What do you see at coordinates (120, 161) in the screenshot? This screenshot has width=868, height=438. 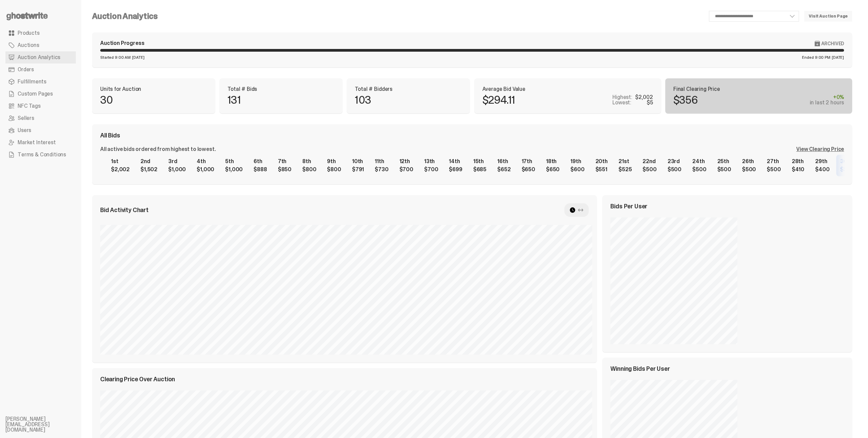 I see `div: 1st` at bounding box center [120, 161].